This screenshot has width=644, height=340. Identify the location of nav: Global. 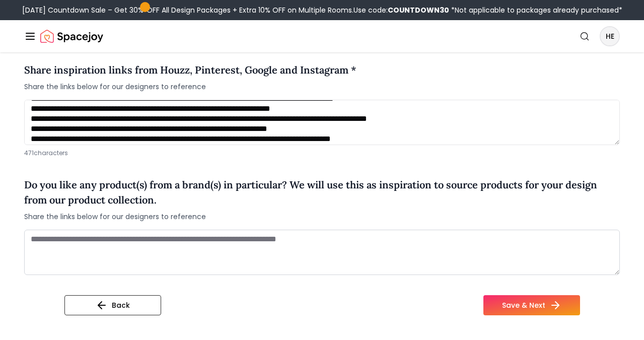
(322, 36).